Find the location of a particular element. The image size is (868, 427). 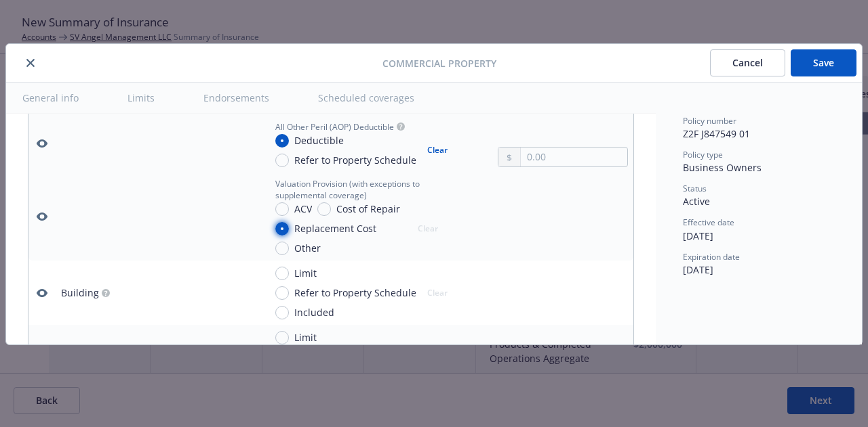

span: Included is located at coordinates (314, 312).